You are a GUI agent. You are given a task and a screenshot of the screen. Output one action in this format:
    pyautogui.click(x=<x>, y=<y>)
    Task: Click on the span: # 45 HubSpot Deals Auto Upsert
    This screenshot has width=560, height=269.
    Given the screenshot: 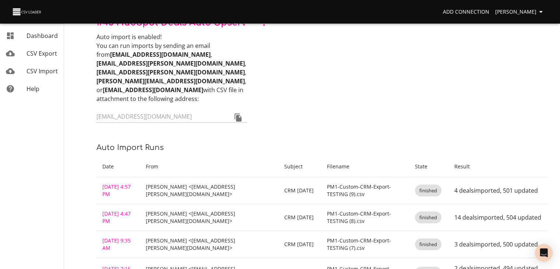 What is the action you would take?
    pyautogui.click(x=171, y=22)
    